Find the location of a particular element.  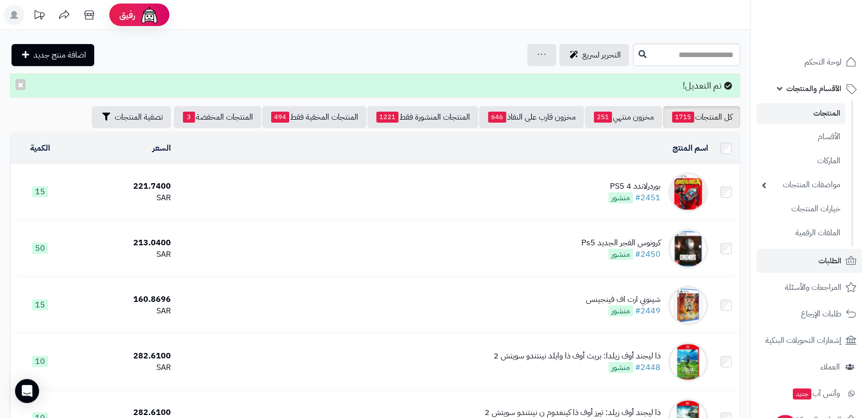

span: 494 is located at coordinates (280, 117).